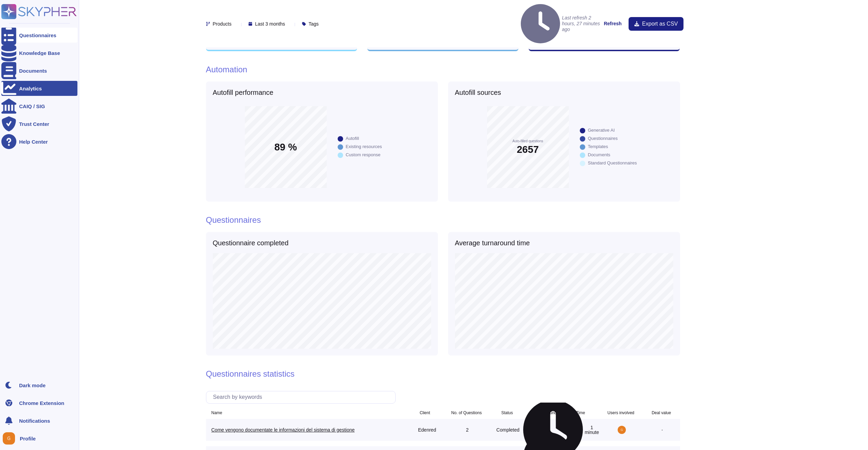 The height and width of the screenshot is (450, 868). I want to click on span: 2657, so click(528, 150).